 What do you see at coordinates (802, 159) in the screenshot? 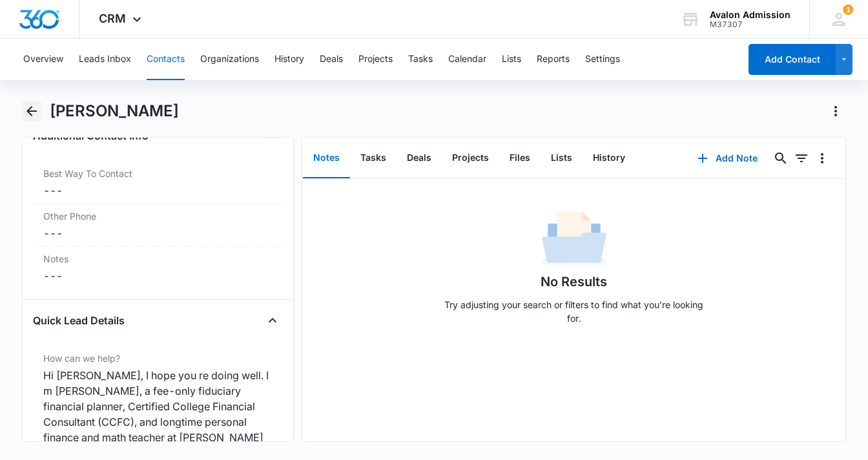
I see `button: Filters` at bounding box center [802, 159].